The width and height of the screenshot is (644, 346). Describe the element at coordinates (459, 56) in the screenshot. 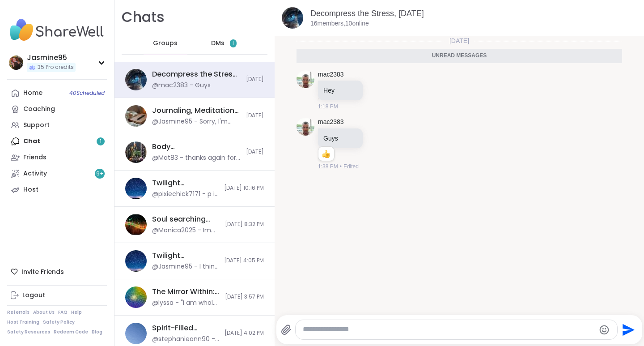

I see `div: Unread messages` at that location.